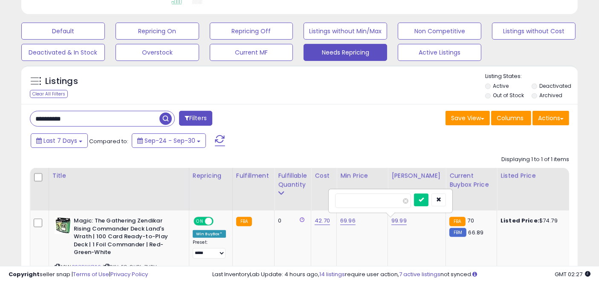 This screenshot has height=283, width=599. Describe the element at coordinates (24, 274) in the screenshot. I see `strong: Copyright` at that location.